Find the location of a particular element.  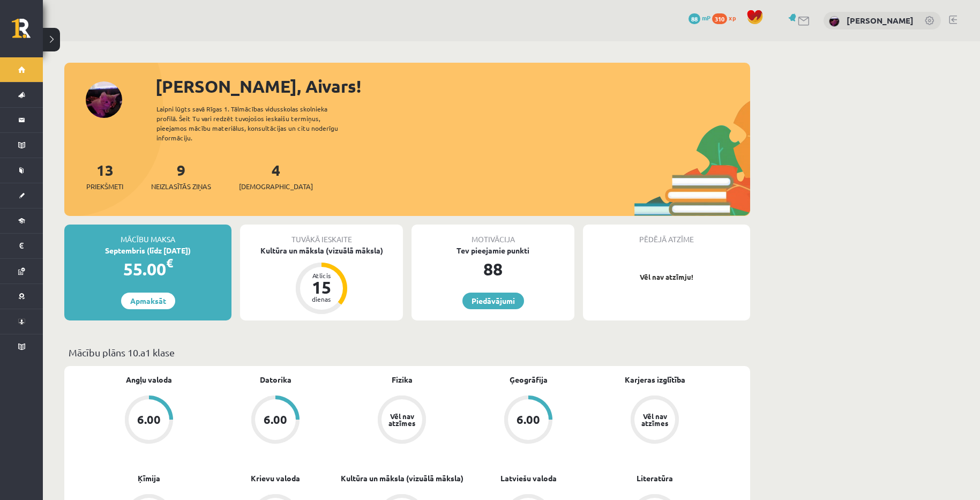

a: Karjeras izglītība is located at coordinates (655, 380).